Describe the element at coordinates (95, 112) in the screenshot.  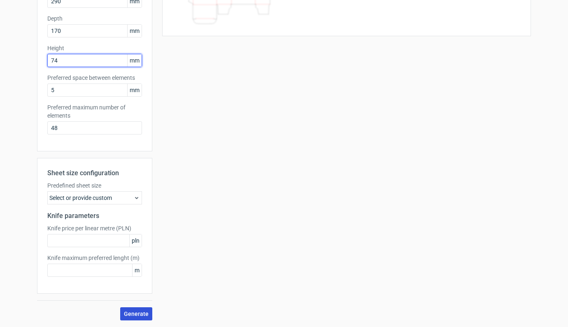
I see `label: Preferred maximum number of elements` at that location.